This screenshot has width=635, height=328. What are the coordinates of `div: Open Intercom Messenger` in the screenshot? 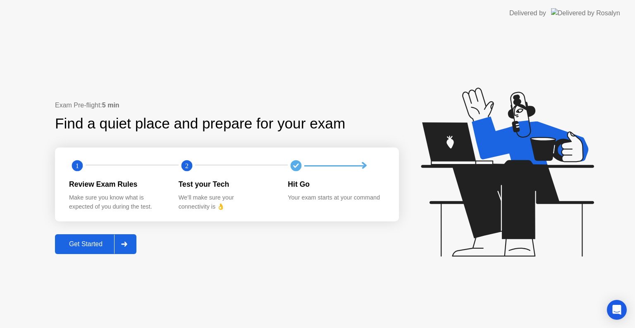 It's located at (616, 310).